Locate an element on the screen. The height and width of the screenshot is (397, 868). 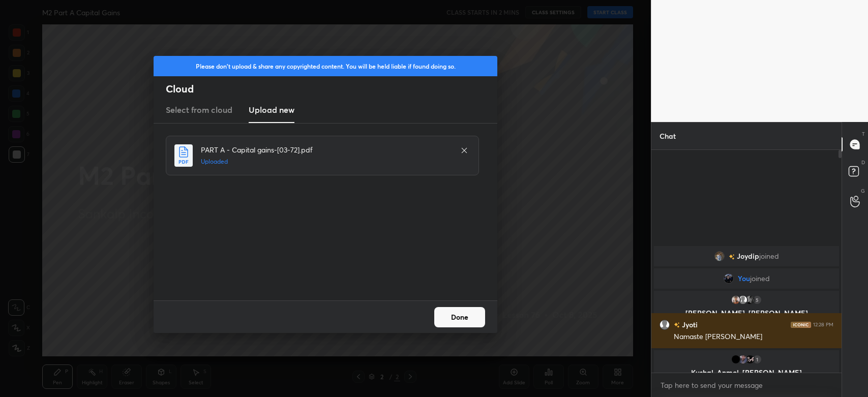
button: Done is located at coordinates (459, 317).